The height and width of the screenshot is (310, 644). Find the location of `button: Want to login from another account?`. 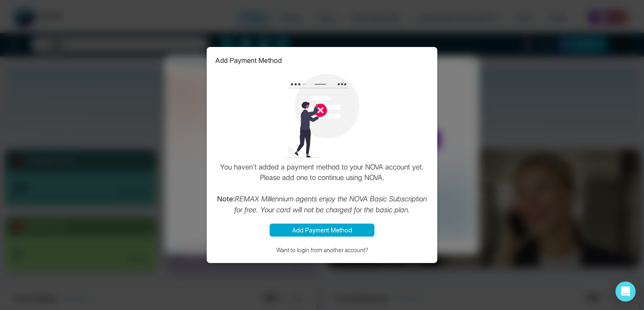

button: Want to login from another account? is located at coordinates (322, 250).